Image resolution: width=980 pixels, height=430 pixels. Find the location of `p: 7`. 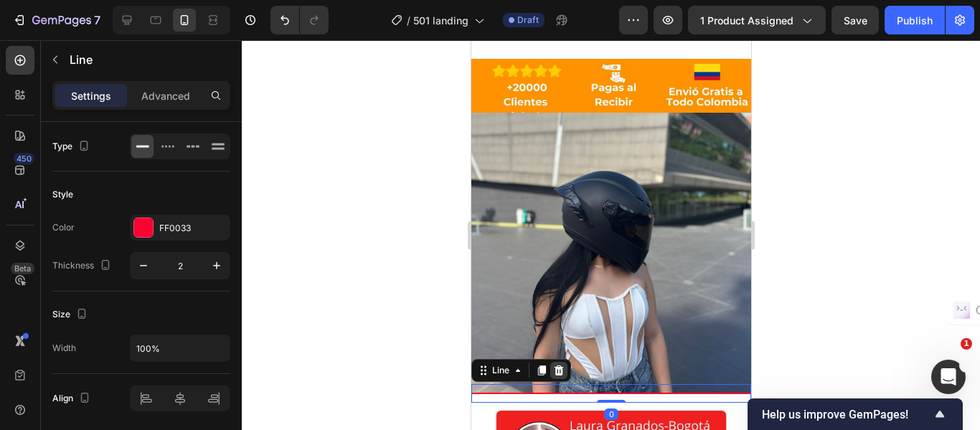

p: 7 is located at coordinates (97, 20).